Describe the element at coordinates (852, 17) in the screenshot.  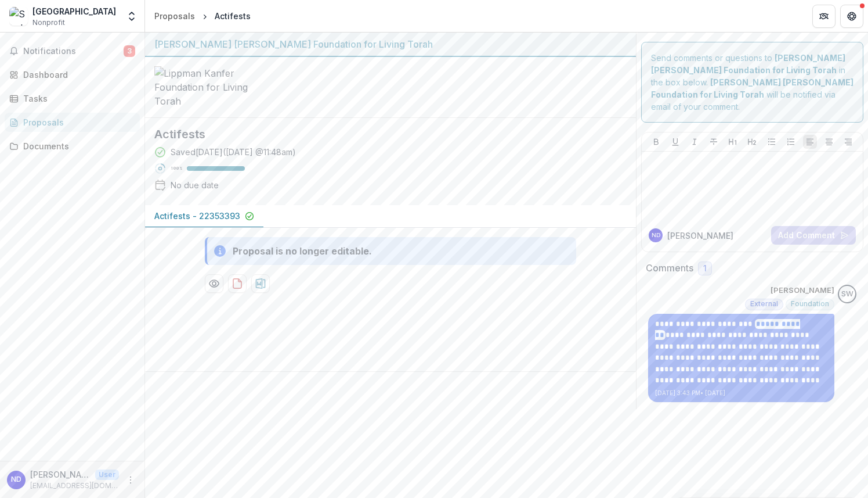
I see `button: Get Help` at that location.